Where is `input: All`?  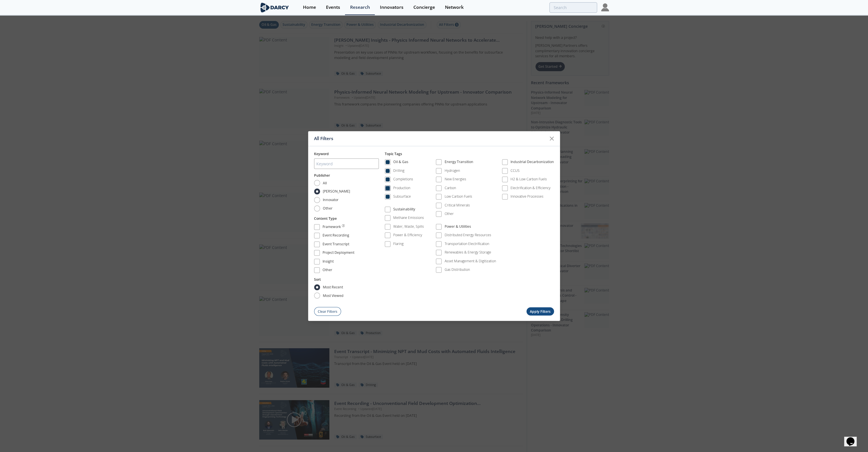
input: All is located at coordinates (317, 183).